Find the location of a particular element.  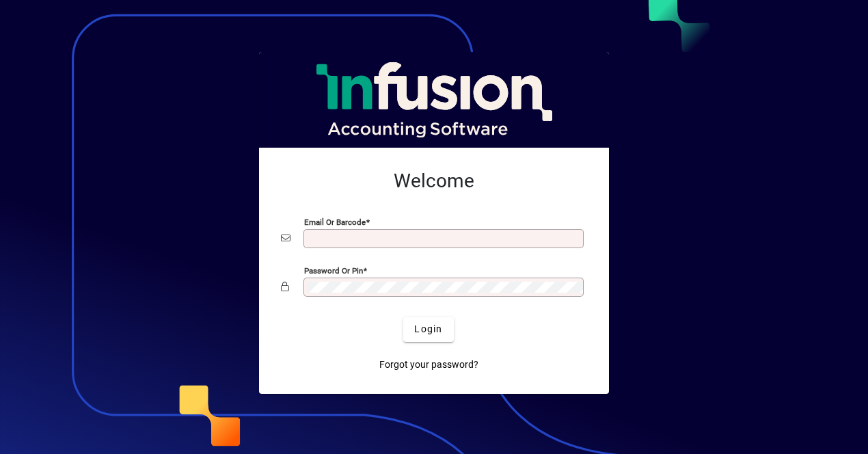

h2: Welcome is located at coordinates (434, 181).